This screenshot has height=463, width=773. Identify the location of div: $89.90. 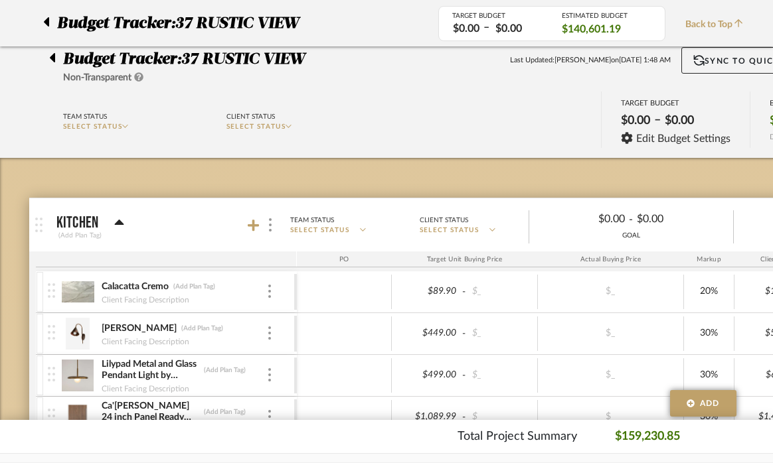
(428, 291).